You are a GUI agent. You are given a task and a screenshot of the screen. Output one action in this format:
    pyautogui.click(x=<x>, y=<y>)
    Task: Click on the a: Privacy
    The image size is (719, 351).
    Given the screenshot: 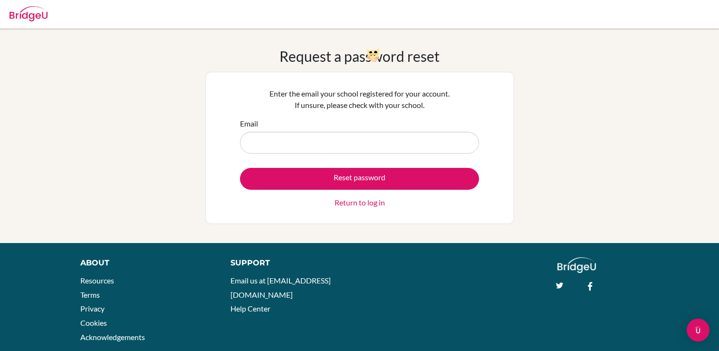 What is the action you would take?
    pyautogui.click(x=92, y=308)
    